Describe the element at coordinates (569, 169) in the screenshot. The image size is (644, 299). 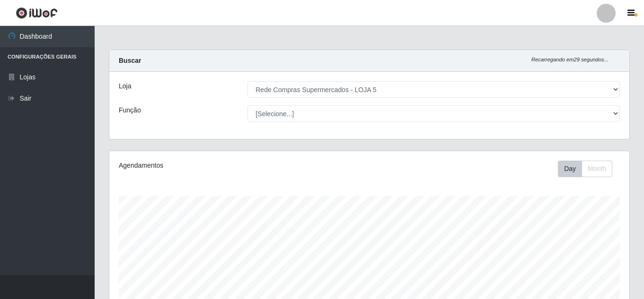
I see `button: Day` at that location.